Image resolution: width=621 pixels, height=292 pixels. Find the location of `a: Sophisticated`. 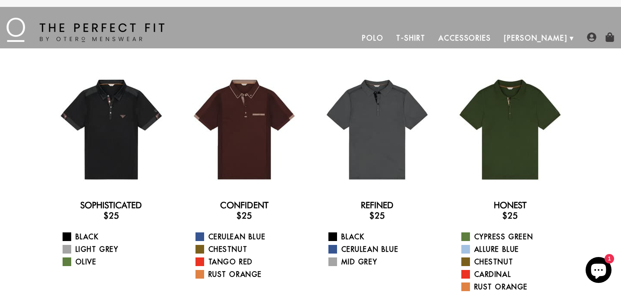

a: Sophisticated is located at coordinates (111, 205).